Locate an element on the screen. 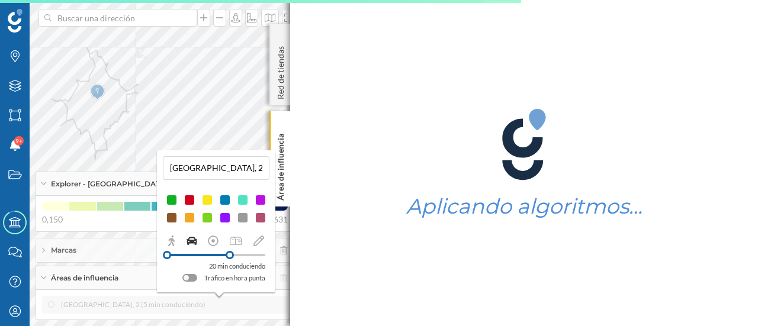 The height and width of the screenshot is (326, 758). label: Tráfico en hora punta is located at coordinates (234, 278).